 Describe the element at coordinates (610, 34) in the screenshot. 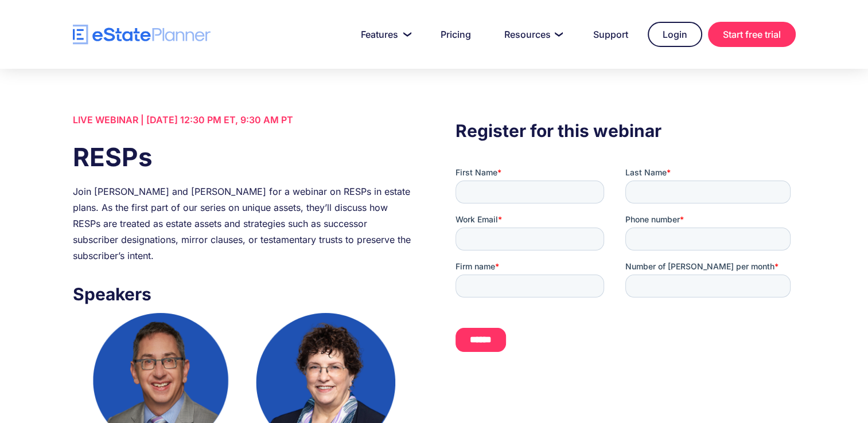

I see `a: Support` at that location.